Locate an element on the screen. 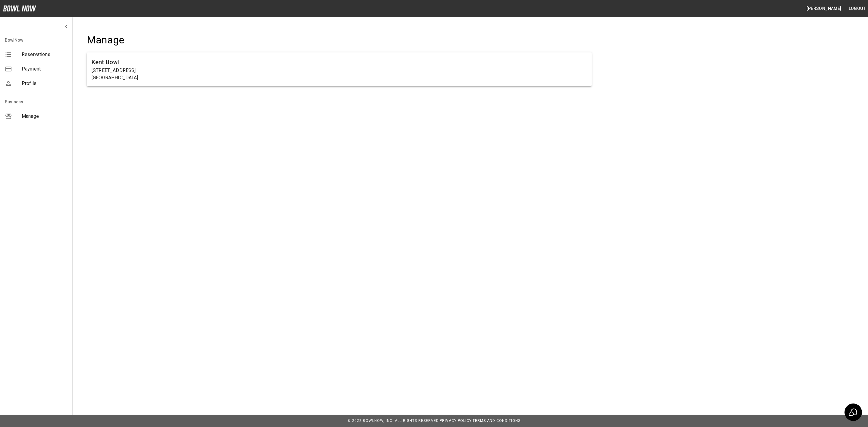 The width and height of the screenshot is (868, 427). span: © 2022 BowlNow, Inc. All Rights Reserved. is located at coordinates (394, 420).